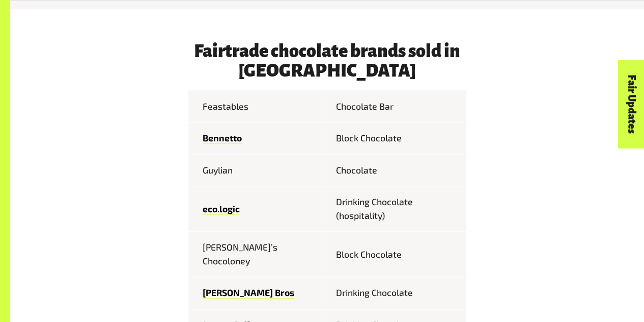 This screenshot has width=644, height=322. What do you see at coordinates (257, 170) in the screenshot?
I see `td: Guylian` at bounding box center [257, 170].